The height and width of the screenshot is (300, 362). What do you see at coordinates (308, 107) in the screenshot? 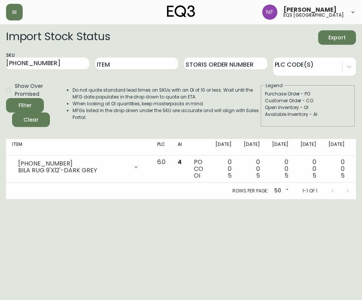
I see `div: Open Inventory - OI` at bounding box center [308, 107].